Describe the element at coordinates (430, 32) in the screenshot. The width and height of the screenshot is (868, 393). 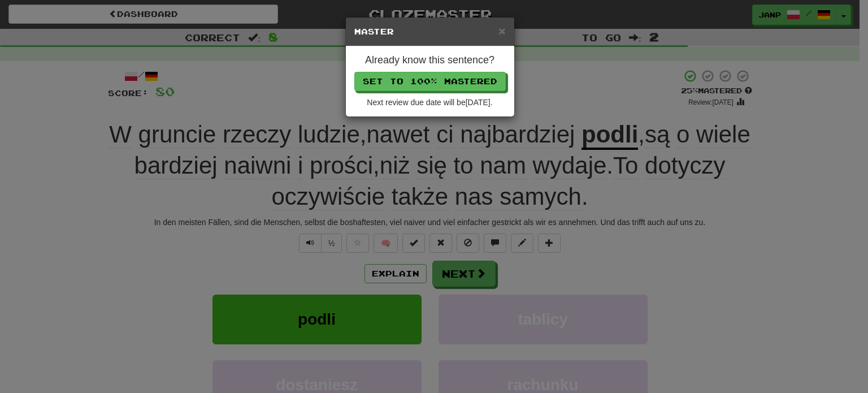
I see `h5: Master` at that location.